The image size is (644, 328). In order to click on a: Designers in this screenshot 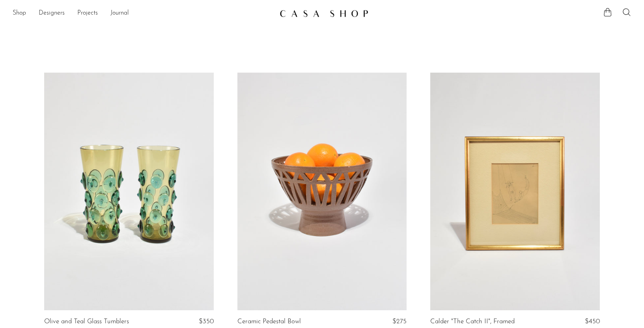, I will do `click(51, 13)`.